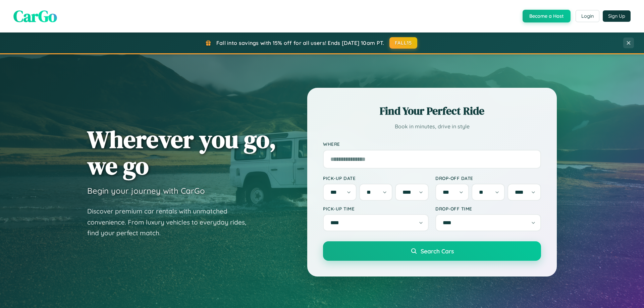 This screenshot has height=308, width=644. What do you see at coordinates (546, 16) in the screenshot?
I see `button: Become a Host` at bounding box center [546, 16].